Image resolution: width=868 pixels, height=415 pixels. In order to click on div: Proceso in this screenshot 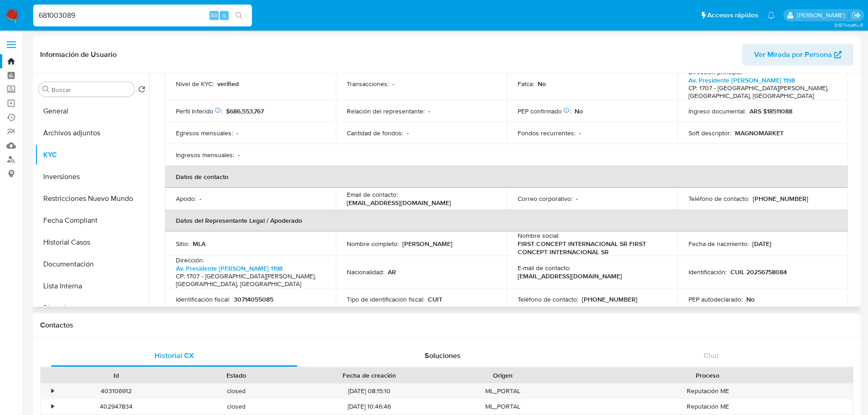, I will do `click(708, 376)`.